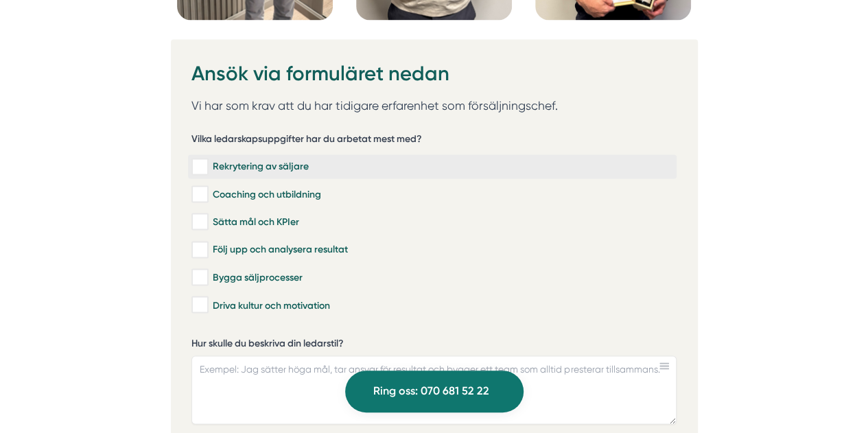  What do you see at coordinates (199, 222) in the screenshot?
I see `input: Sätta mål och KPIer` at bounding box center [199, 222].